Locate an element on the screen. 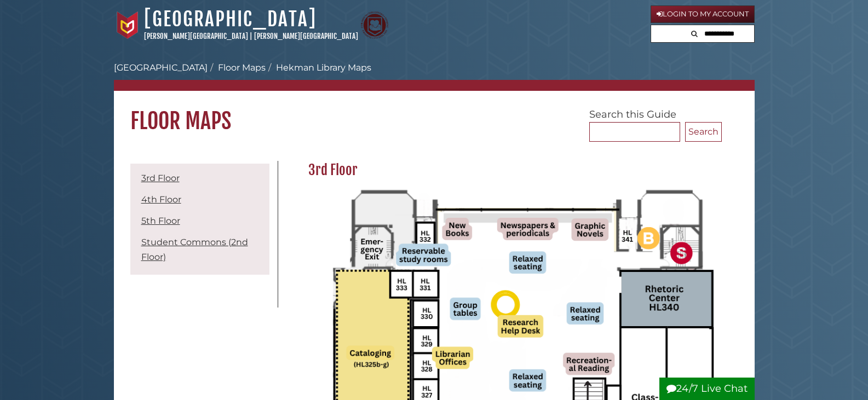  a: Floor Maps is located at coordinates (242, 67).